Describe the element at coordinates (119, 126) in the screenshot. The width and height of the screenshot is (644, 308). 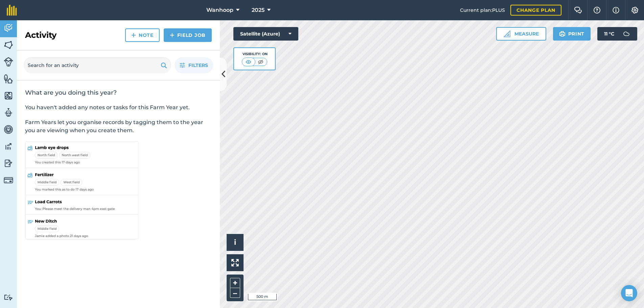
I see `p: Farm Years let you organise records by tagging them to the year you are viewing when you create t...` at that location.